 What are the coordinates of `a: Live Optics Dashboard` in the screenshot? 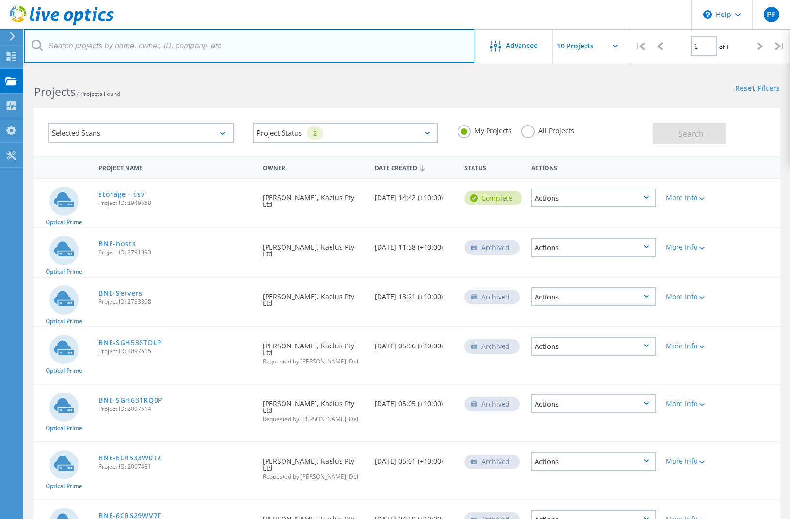 It's located at (62, 24).